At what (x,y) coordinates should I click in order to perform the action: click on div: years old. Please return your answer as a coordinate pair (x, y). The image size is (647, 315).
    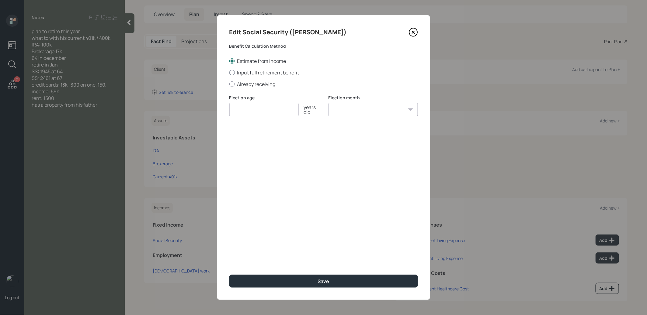
    Looking at the image, I should click on (309, 110).